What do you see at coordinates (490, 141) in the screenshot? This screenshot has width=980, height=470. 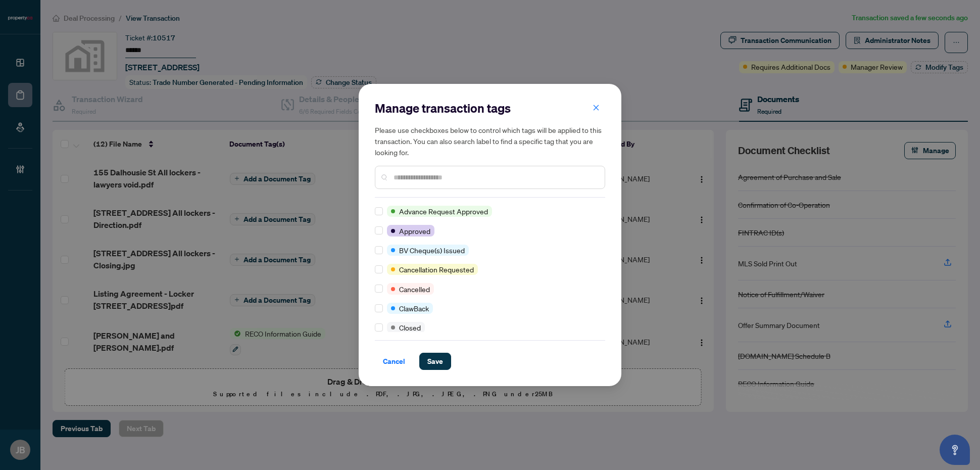 I see `h5: Please use checkboxes below to control which tags will be applied to this transaction. You can al...` at bounding box center [490, 141].